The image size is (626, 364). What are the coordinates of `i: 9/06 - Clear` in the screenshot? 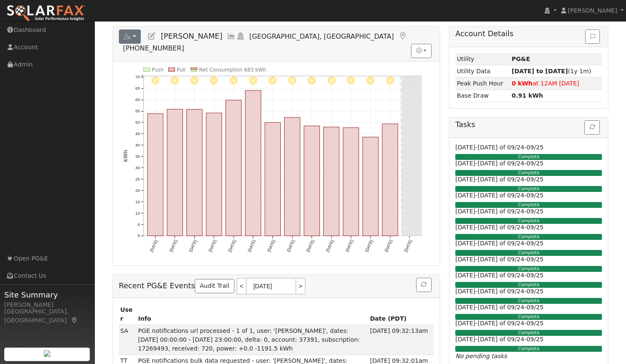 It's located at (351, 80).